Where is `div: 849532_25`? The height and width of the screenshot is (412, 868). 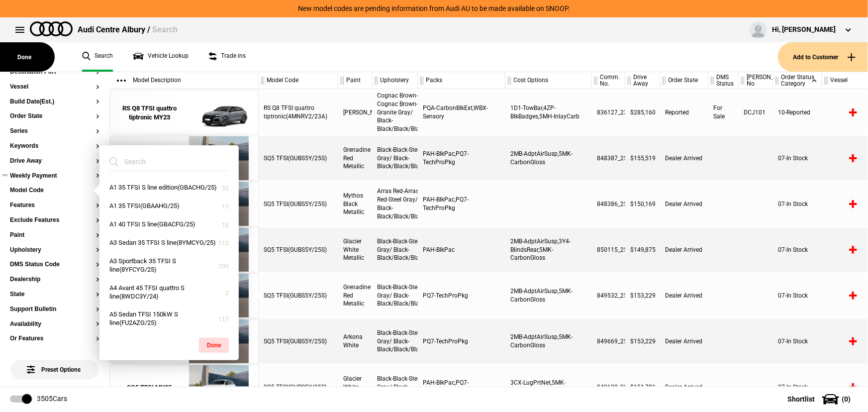 div: 849532_25 is located at coordinates (608, 296).